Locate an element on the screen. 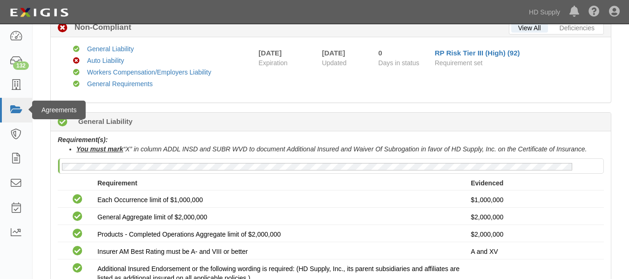 The height and width of the screenshot is (279, 629). a: HD Supply is located at coordinates (545, 12).